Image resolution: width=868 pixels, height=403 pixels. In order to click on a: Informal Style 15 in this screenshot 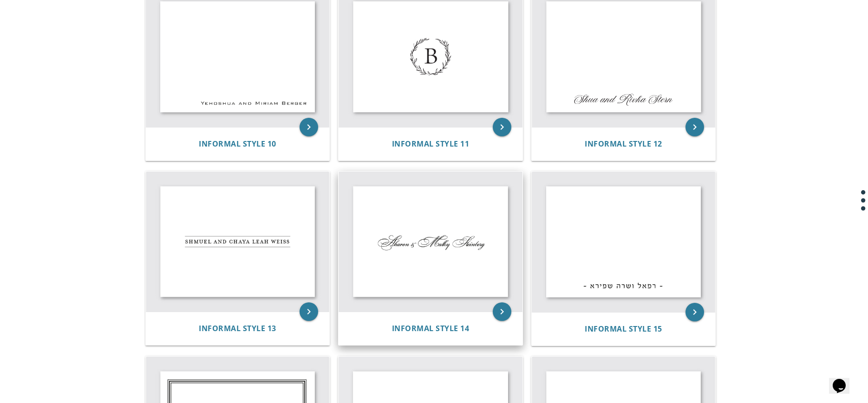, I will do `click(623, 329)`.